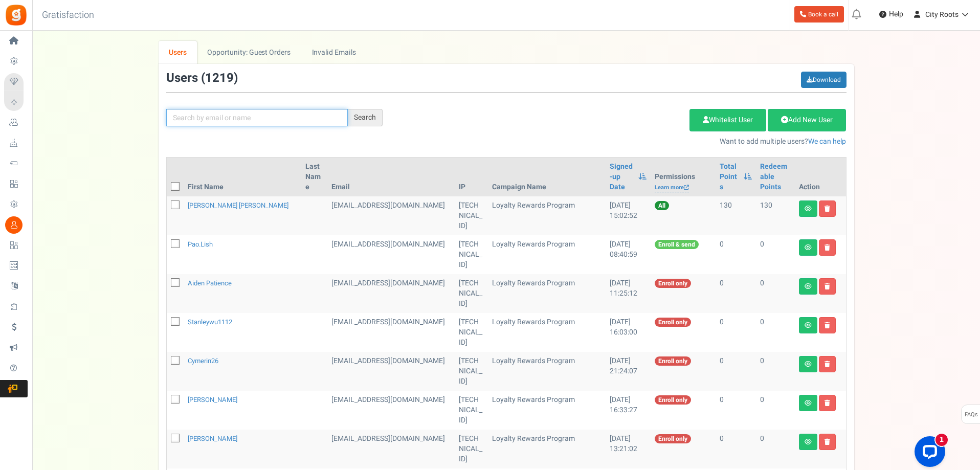 This screenshot has height=470, width=980. I want to click on a: Download, so click(824, 80).